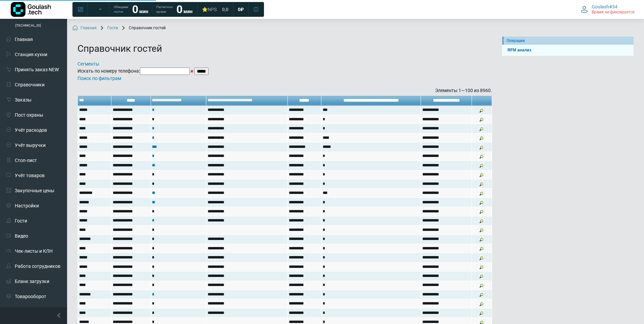 The height and width of the screenshot is (324, 644). Describe the element at coordinates (613, 13) in the screenshot. I see `span: Время не фиксируется` at that location.